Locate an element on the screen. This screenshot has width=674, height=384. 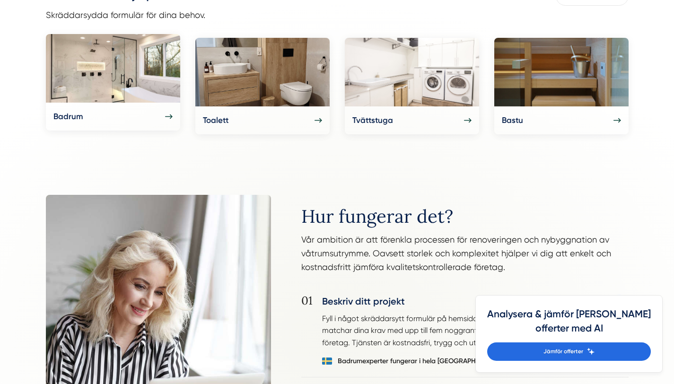
img: Toalett is located at coordinates (263, 72).